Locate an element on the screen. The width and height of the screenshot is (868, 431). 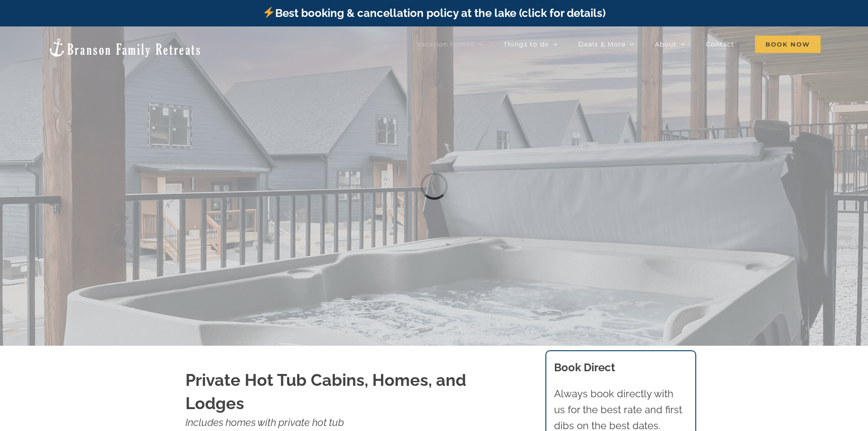
a: Best booking & cancellation policy at the lake (click for details) is located at coordinates (433, 13).